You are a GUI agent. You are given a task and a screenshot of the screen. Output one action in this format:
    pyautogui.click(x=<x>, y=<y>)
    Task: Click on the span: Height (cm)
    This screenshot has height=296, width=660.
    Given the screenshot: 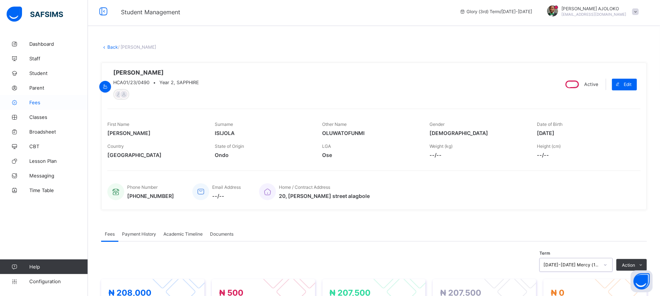 What is the action you would take?
    pyautogui.click(x=548, y=146)
    